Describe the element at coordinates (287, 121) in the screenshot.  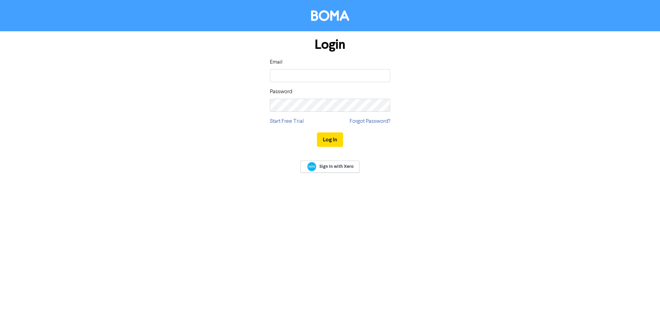
I see `a: Start Free Trial` at that location.